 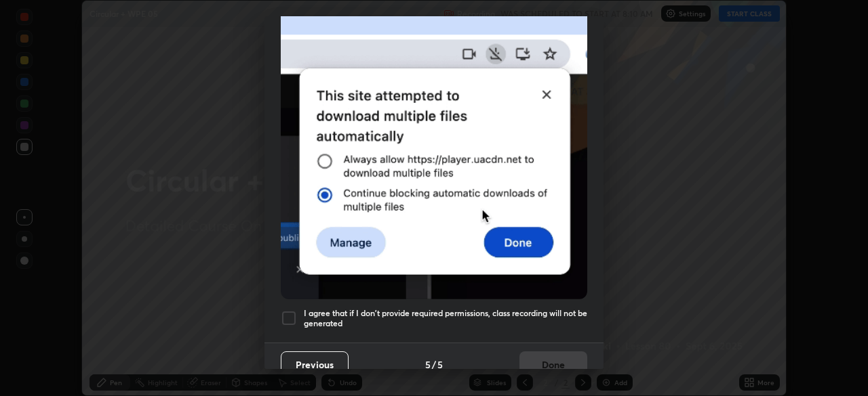 I want to click on img: downloads-permission-blocked.gif, so click(x=434, y=151).